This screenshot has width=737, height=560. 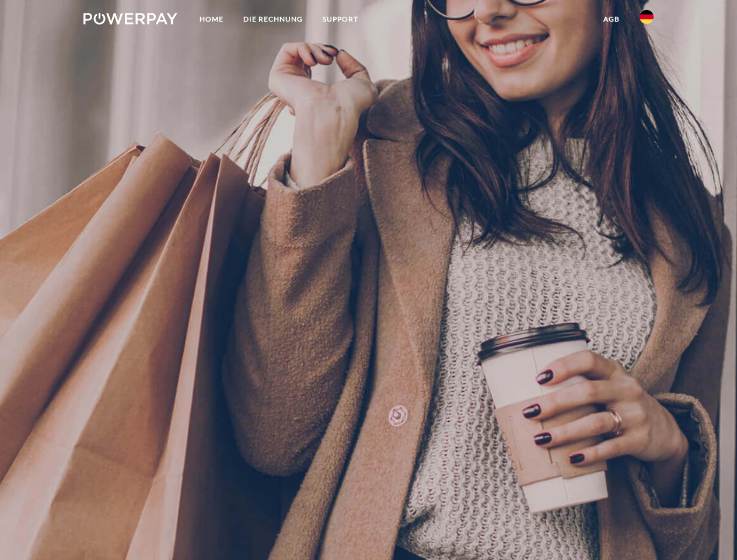 What do you see at coordinates (130, 19) in the screenshot?
I see `img: logo-powerpay-white.svg` at bounding box center [130, 19].